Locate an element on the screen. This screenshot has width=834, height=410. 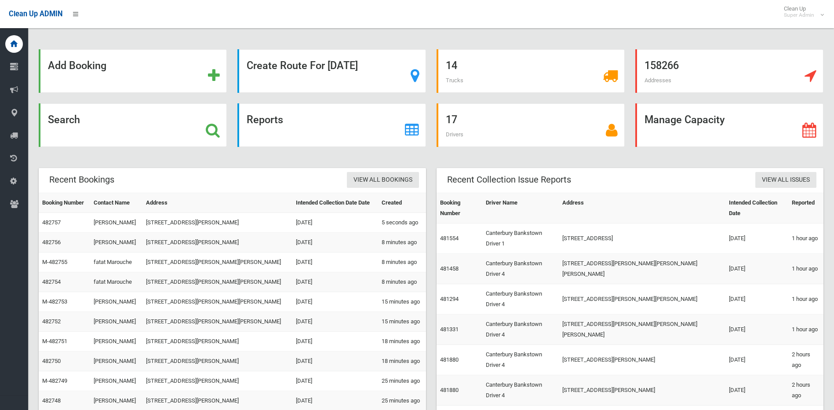
a: 482754 is located at coordinates (51, 281).